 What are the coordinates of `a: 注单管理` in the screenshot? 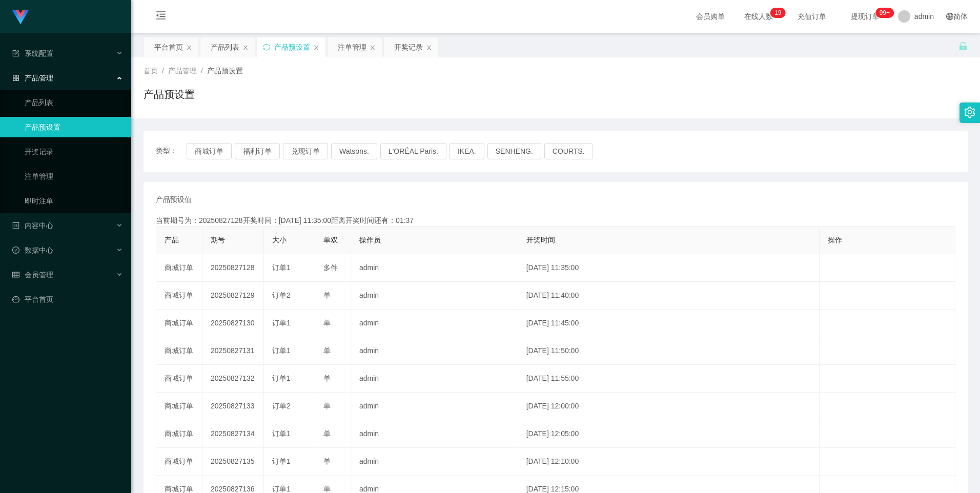 It's located at (74, 176).